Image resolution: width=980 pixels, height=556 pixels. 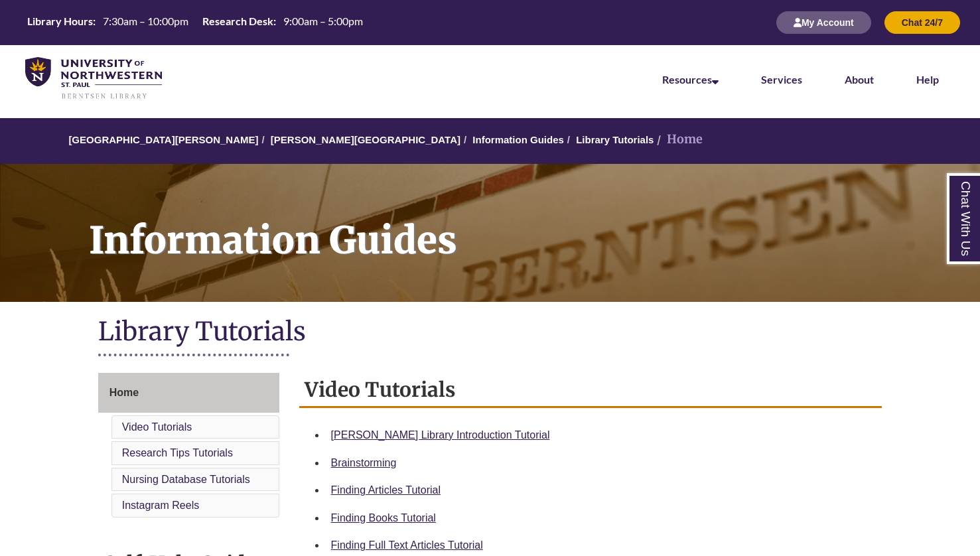 I want to click on a: Chat 24/7, so click(x=922, y=22).